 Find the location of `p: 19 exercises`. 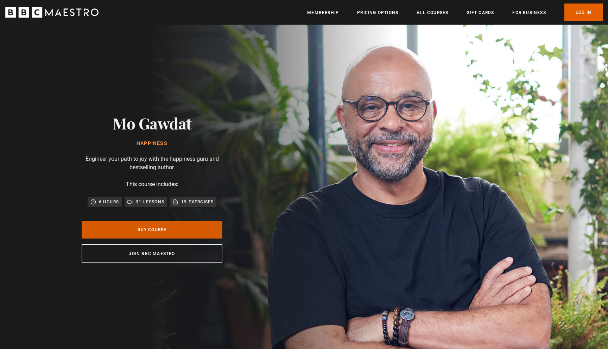

p: 19 exercises is located at coordinates (197, 202).